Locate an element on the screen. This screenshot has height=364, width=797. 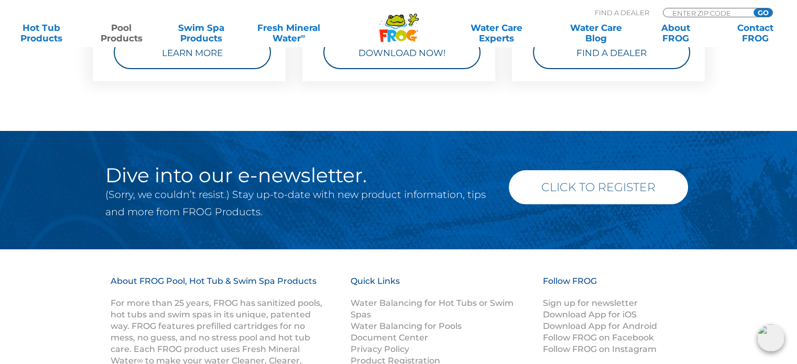
a: Water CareExperts is located at coordinates (496, 33).